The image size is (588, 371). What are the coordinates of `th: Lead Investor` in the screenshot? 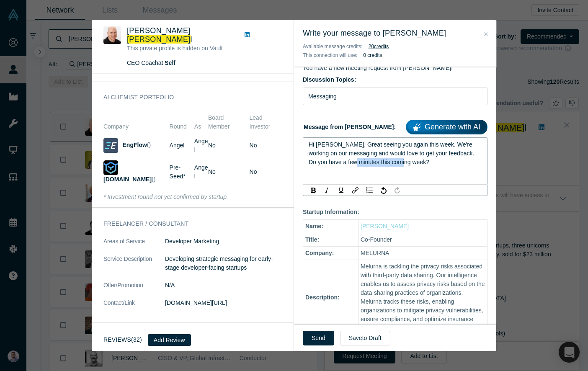 It's located at (262, 122).